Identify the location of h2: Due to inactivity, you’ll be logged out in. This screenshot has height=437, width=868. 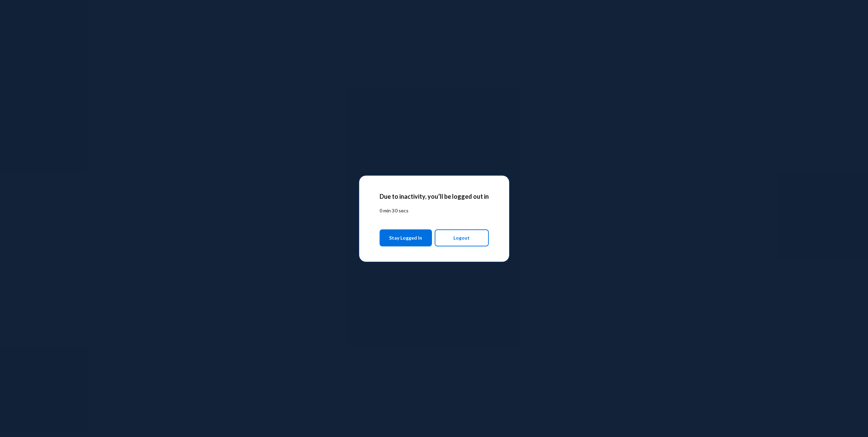
(434, 196).